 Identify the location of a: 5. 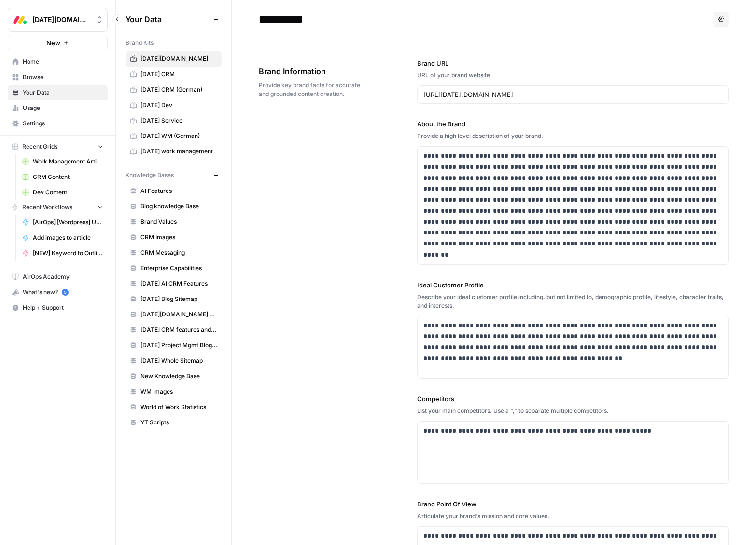
(65, 293).